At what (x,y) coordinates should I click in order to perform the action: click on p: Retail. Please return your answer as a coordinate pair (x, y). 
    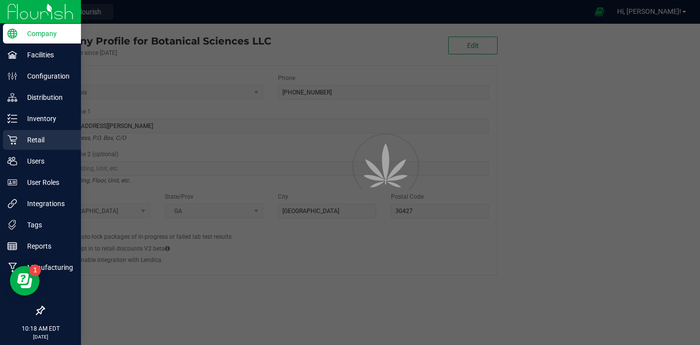
    Looking at the image, I should click on (47, 140).